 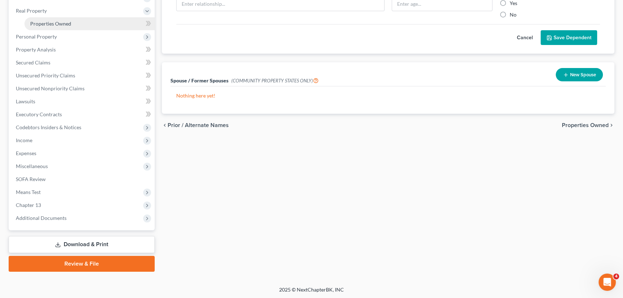 I want to click on span: Property Analysis, so click(x=36, y=49).